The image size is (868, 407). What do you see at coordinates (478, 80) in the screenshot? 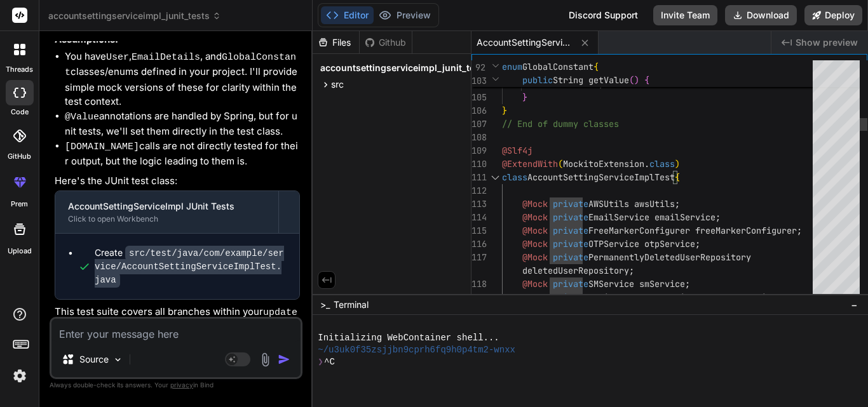
I see `span: 103` at bounding box center [478, 80].